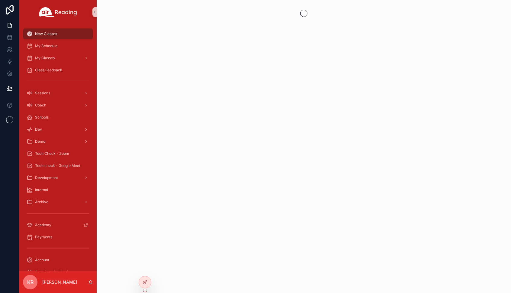 The image size is (511, 293). Describe the element at coordinates (43, 225) in the screenshot. I see `span: Academy` at that location.